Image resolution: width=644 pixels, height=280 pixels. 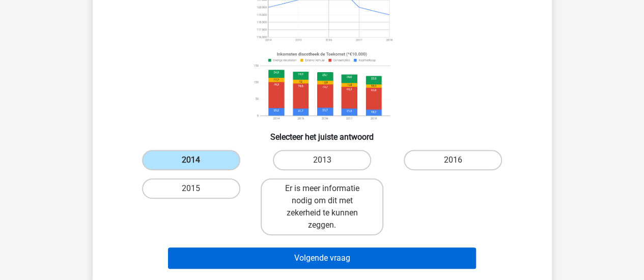 What do you see at coordinates (322, 133) in the screenshot?
I see `h6: Selecteer het juiste antwoord` at bounding box center [322, 133].